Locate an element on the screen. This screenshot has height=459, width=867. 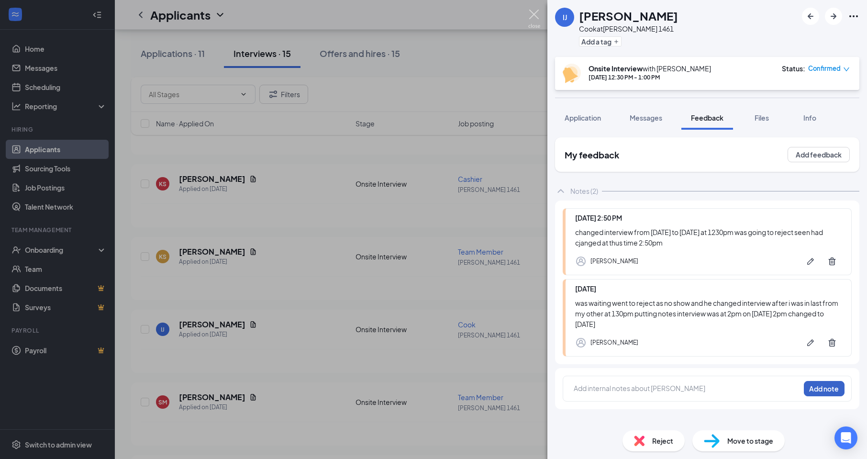
span: Messages is located at coordinates (646, 118).